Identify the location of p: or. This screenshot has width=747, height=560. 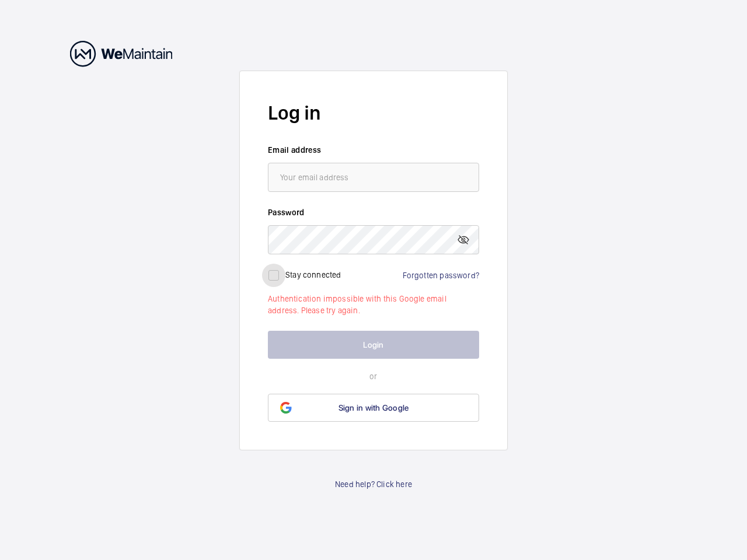
(374, 377).